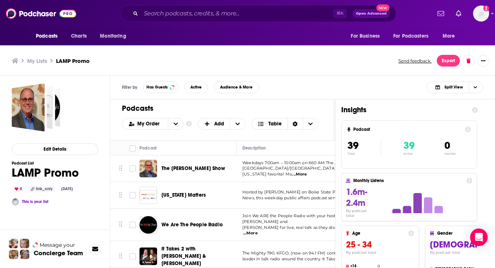 This screenshot has width=495, height=268. I want to click on span: LAMP Promo, so click(36, 108).